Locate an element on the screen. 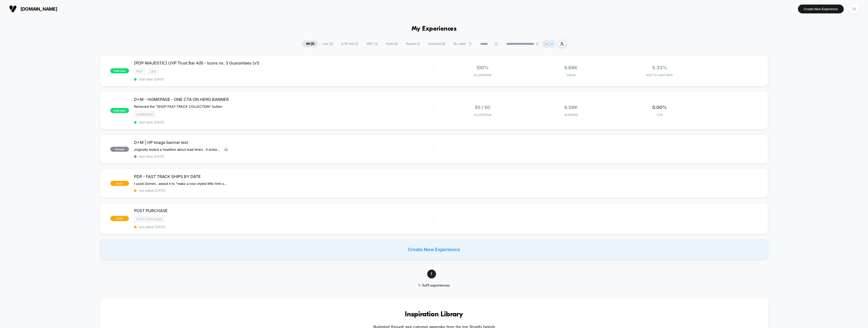  h1: My Experiences is located at coordinates (434, 29).